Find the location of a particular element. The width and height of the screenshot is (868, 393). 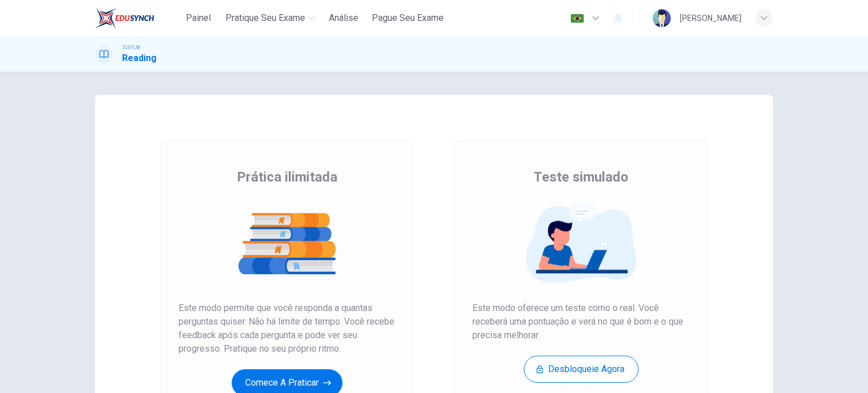

a: Painel is located at coordinates (198, 18).